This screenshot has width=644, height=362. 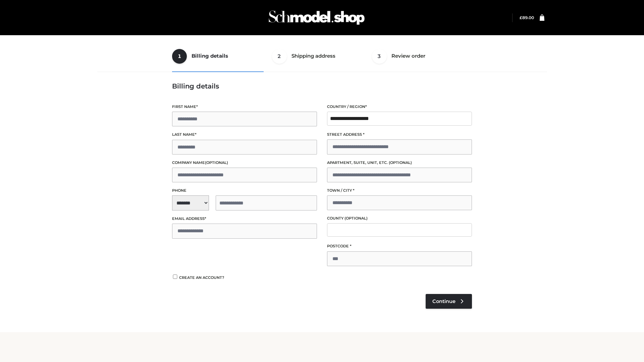 I want to click on span: Continue, so click(x=444, y=301).